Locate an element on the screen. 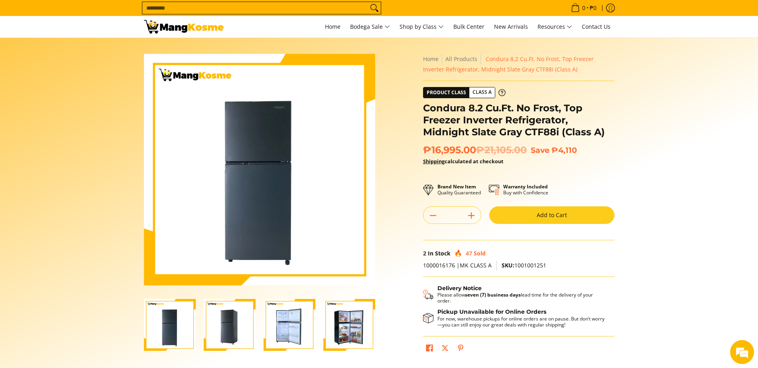  span: Home is located at coordinates (332, 26).